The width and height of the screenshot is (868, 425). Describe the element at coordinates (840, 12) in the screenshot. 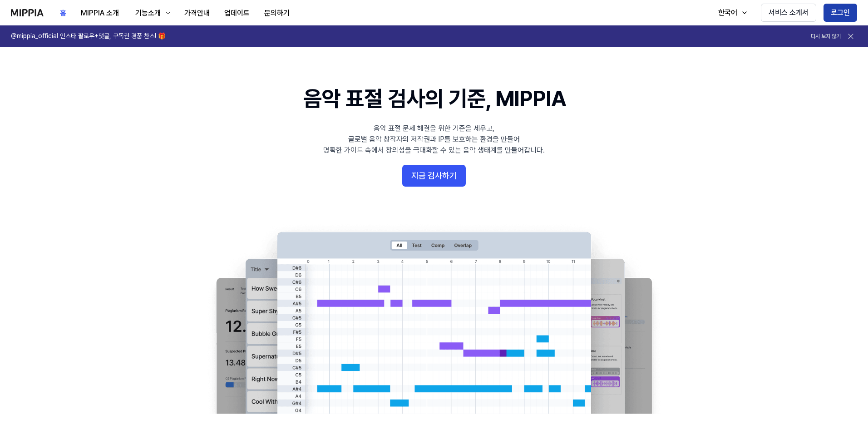

I see `a: 로그인` at that location.